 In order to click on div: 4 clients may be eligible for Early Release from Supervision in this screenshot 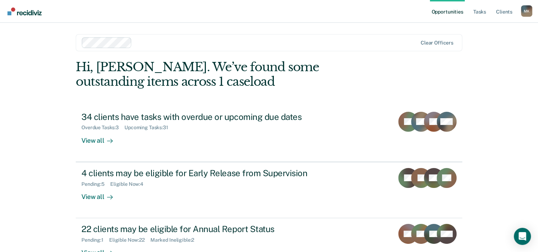, I will do `click(206, 173)`.